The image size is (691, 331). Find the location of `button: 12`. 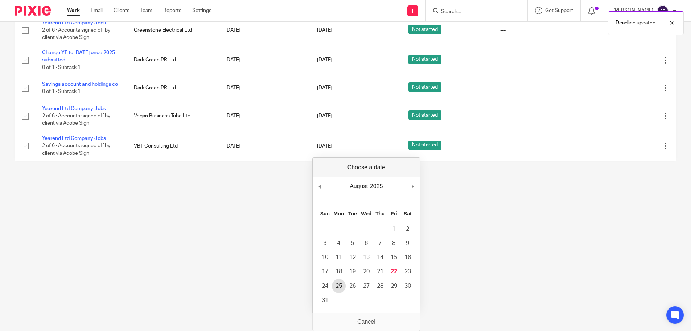

button: 12 is located at coordinates (353, 257).